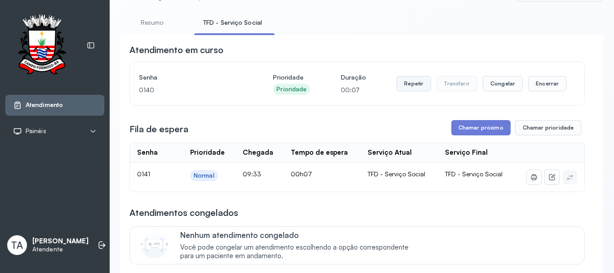 The height and width of the screenshot is (273, 614). Describe the element at coordinates (191, 90) in the screenshot. I see `p: 0140` at that location.